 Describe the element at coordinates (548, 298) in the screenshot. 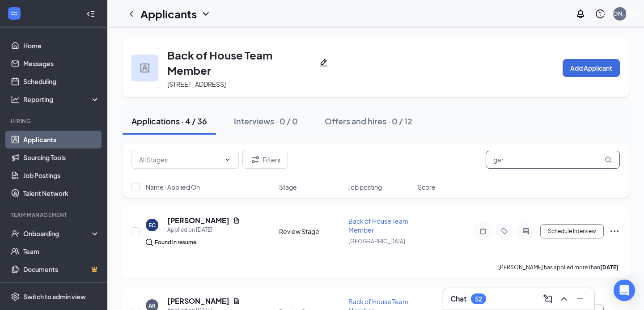

I see `button: ComposeMessage` at that location.